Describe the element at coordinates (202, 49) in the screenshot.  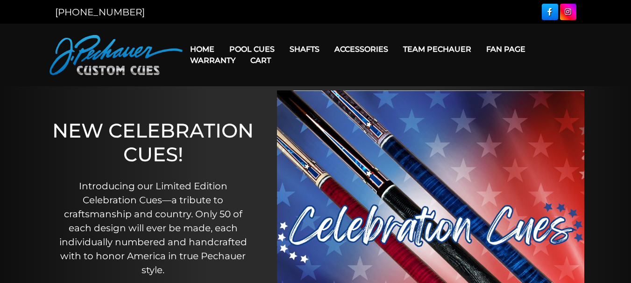
I see `a: Home` at that location.